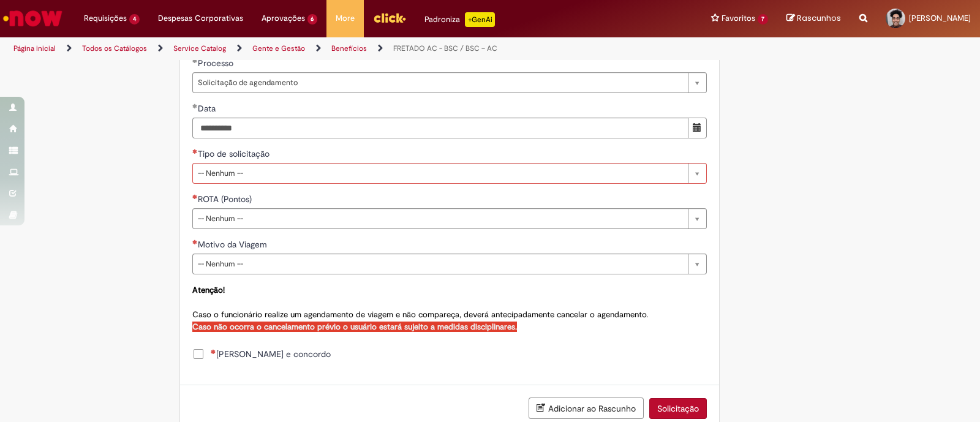 The height and width of the screenshot is (422, 980). What do you see at coordinates (355, 327) in the screenshot?
I see `strong: Caso não ocorra o cancelamento prévio o usuário estará sujeito a medidas disciplinares.` at bounding box center [355, 327].